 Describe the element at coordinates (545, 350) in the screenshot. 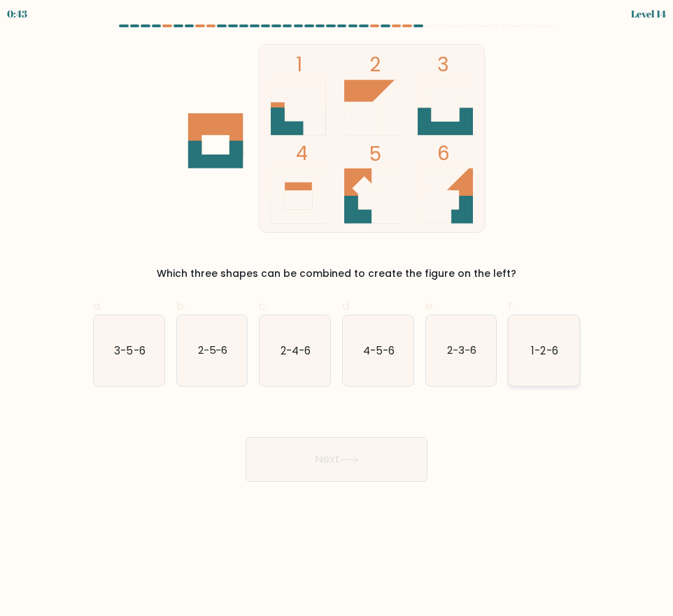

I see `text: 1-2-6` at that location.